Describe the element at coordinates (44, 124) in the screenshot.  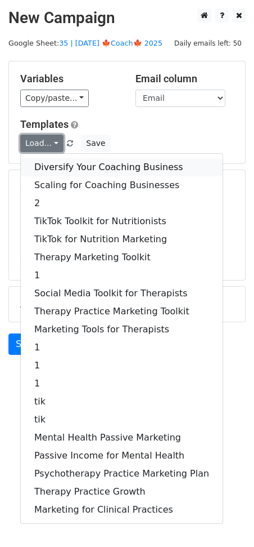
I see `a: Templates` at that location.